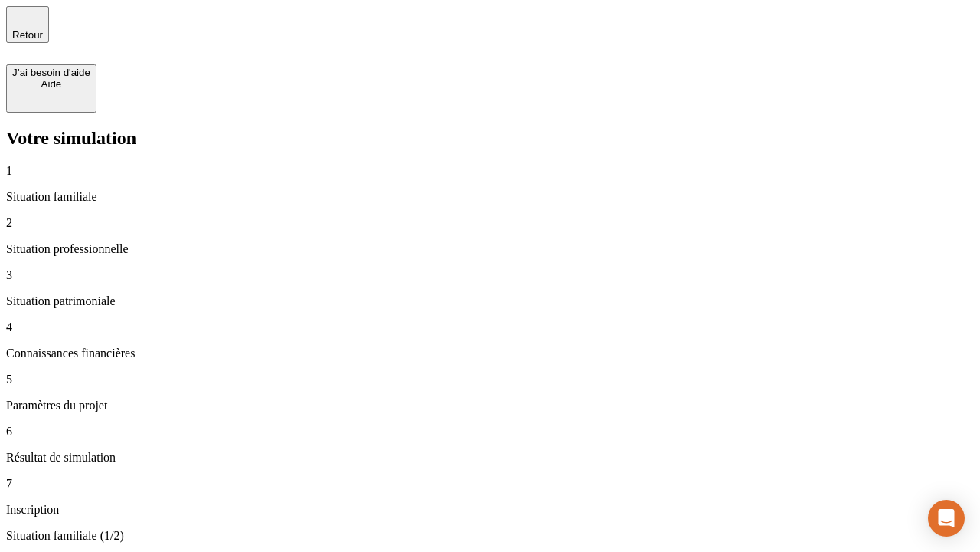  What do you see at coordinates (490, 197) in the screenshot?
I see `p: Situation familiale` at bounding box center [490, 197].